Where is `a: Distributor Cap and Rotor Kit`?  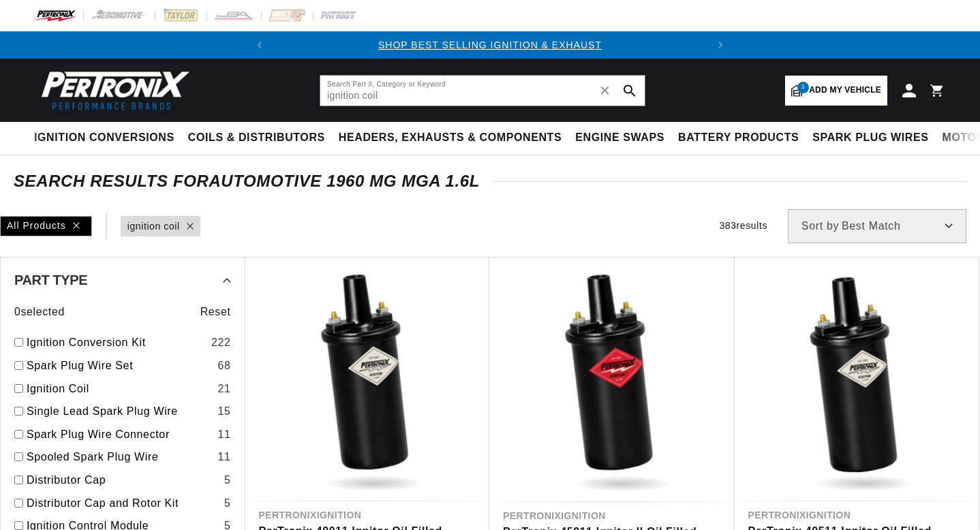
a: Distributor Cap and Rotor Kit is located at coordinates (123, 504).